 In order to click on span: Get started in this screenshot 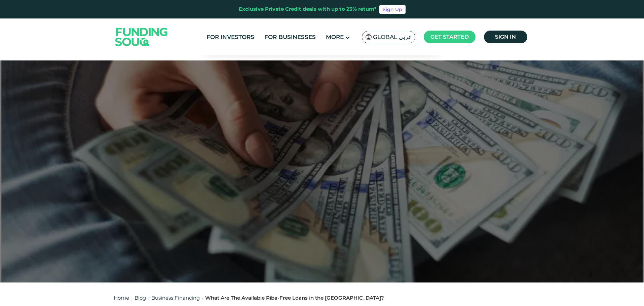, I will do `click(450, 37)`.